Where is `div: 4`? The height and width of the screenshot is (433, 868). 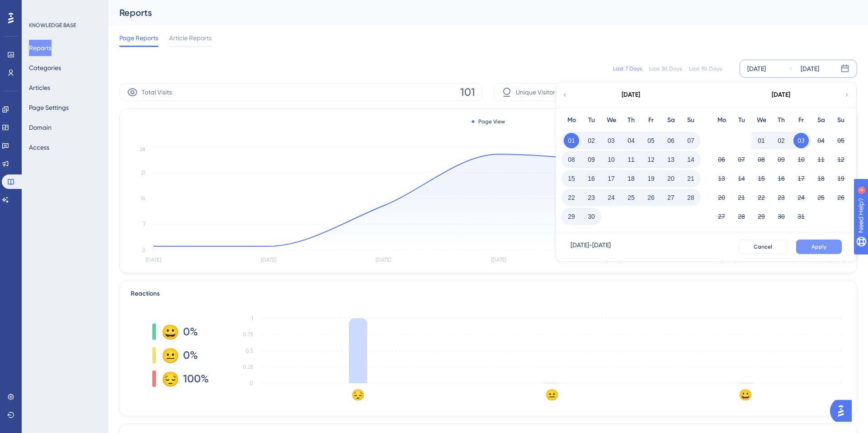
div: 4 is located at coordinates (64, 8).